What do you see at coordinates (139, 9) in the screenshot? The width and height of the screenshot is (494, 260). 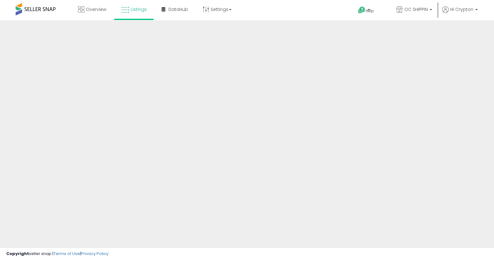 I see `span: Listings` at bounding box center [139, 9].